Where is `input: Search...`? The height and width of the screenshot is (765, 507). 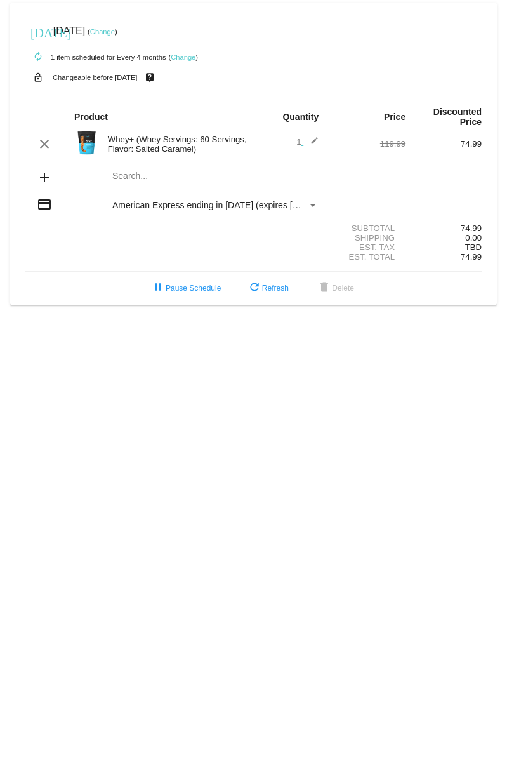 input: Search... is located at coordinates (215, 177).